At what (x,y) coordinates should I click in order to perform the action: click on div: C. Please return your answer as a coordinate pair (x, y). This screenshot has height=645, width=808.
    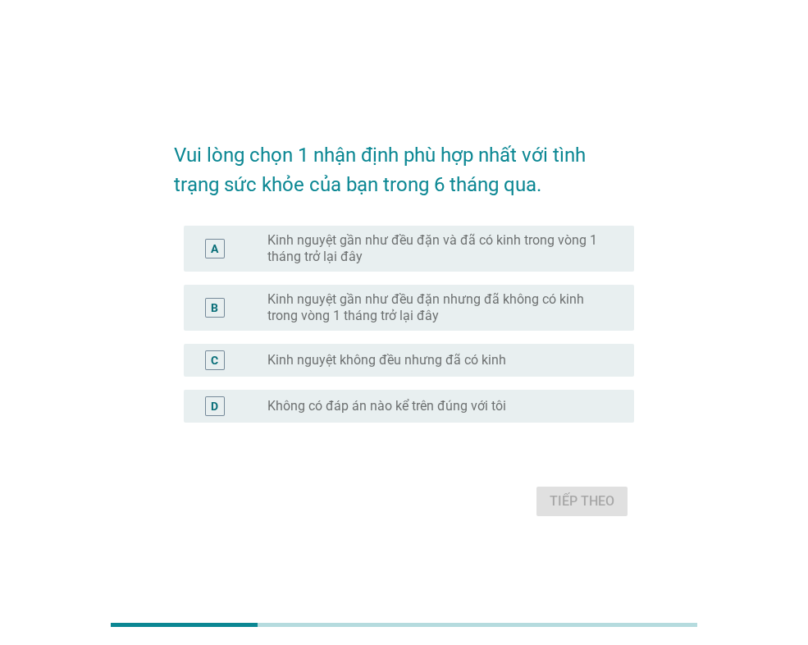
    Looking at the image, I should click on (214, 360).